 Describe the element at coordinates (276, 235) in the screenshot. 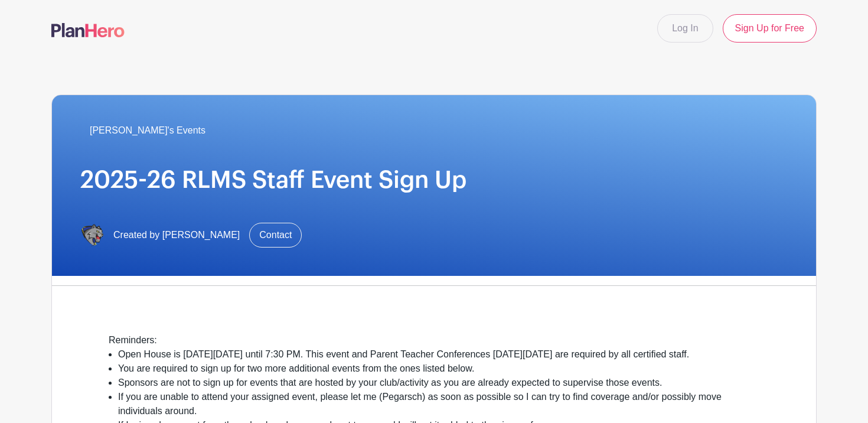

I see `a: Contact` at that location.